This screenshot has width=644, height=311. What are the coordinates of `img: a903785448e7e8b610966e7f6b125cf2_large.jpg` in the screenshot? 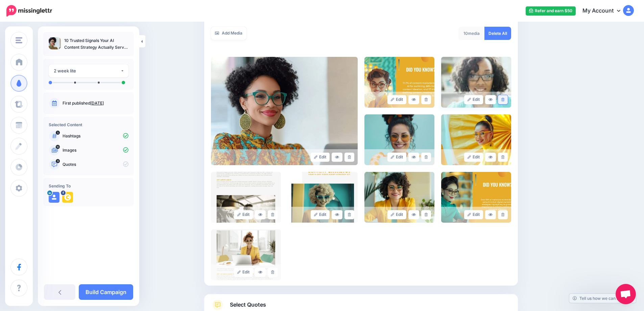 It's located at (399, 82).